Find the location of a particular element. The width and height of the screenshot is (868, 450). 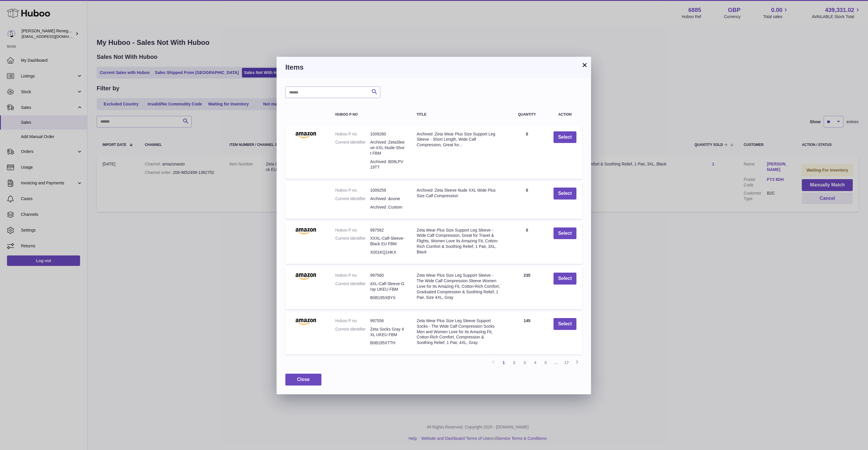

img: website_grey.svg is located at coordinates (12, 18).